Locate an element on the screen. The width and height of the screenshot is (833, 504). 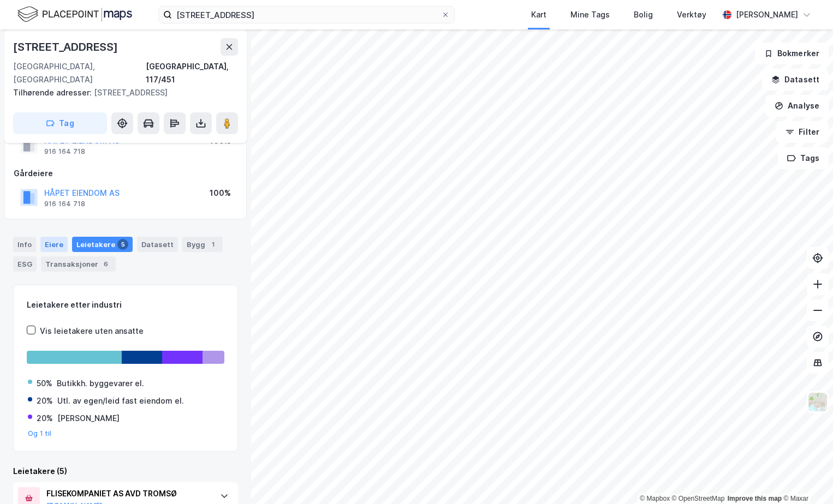
input: Søk på adresse, matrikkel, gårdeiere, leietakere eller personer is located at coordinates (306, 15).